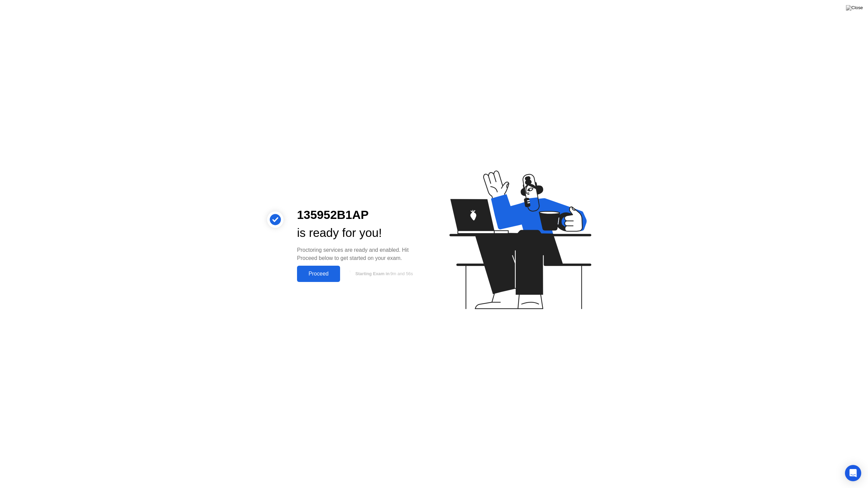 The height and width of the screenshot is (488, 868). Describe the element at coordinates (854, 8) in the screenshot. I see `img: Close` at that location.